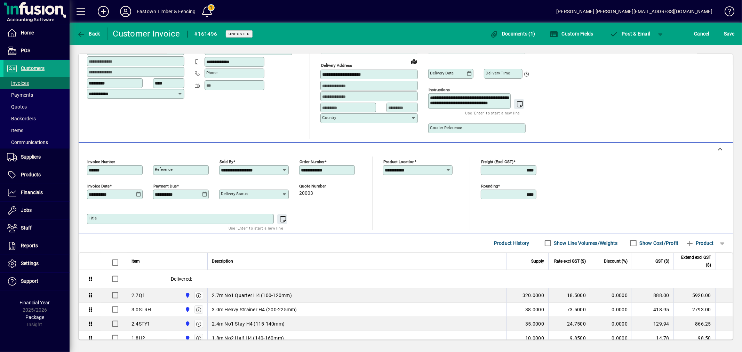 The image size is (742, 352). What do you see at coordinates (37, 33) in the screenshot?
I see `a: Home` at bounding box center [37, 33].